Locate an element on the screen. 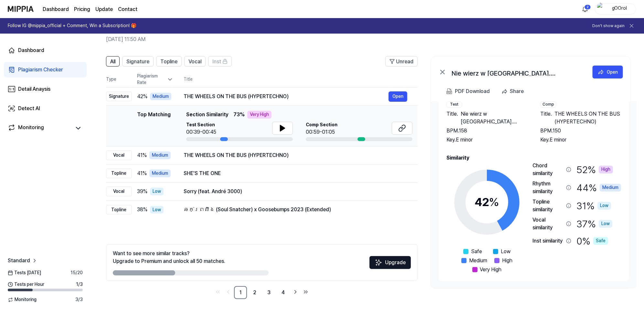 The width and height of the screenshot is (644, 312). button: profilegOOrol is located at coordinates (615, 9).